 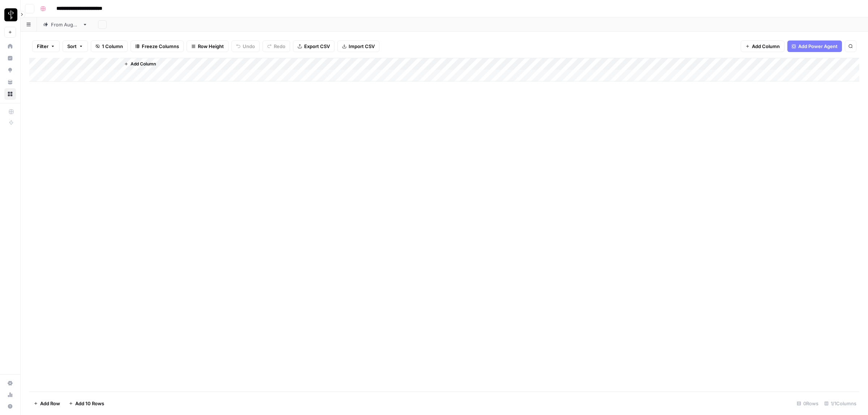 What do you see at coordinates (362, 46) in the screenshot?
I see `span: Import CSV` at bounding box center [362, 46].